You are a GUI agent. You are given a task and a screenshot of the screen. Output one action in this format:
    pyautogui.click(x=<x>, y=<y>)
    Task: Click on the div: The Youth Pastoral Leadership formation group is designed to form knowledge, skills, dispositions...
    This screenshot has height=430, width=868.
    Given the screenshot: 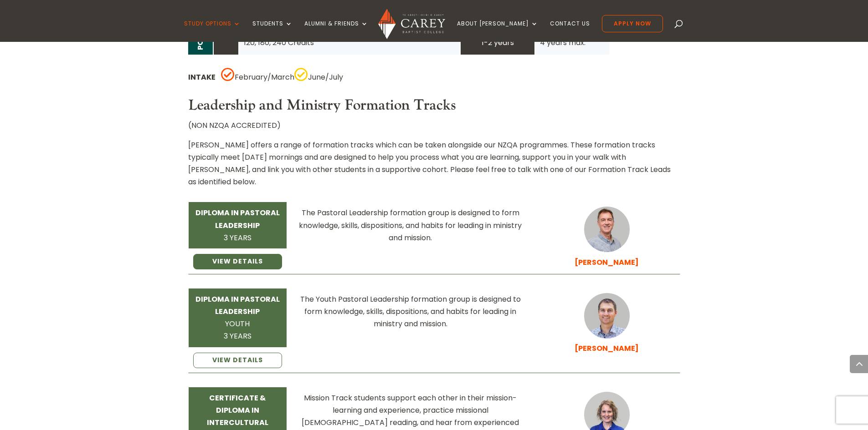 What is the action you would take?
    pyautogui.click(x=410, y=312)
    